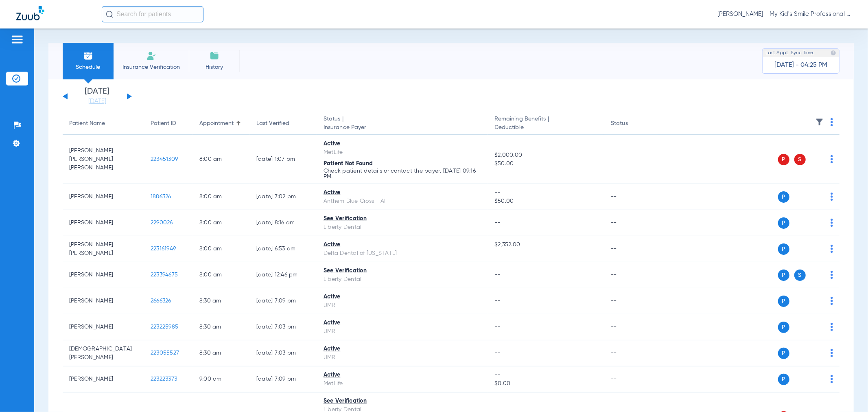 The width and height of the screenshot is (868, 412). Describe the element at coordinates (109, 14) in the screenshot. I see `img: Search Icon` at that location.